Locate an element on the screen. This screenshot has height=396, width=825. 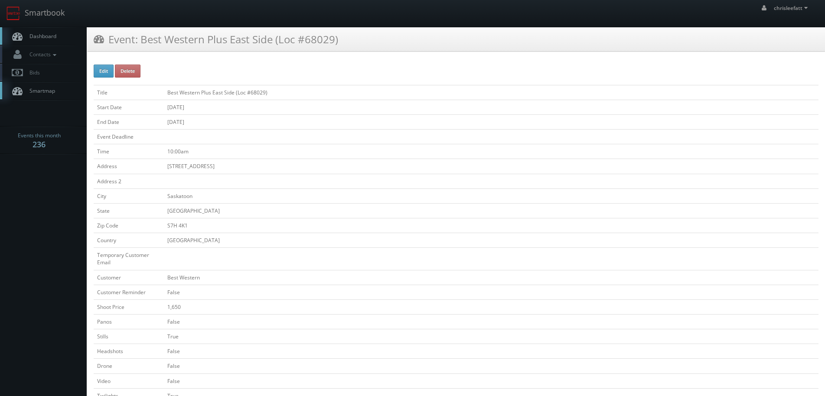
img: smartbook-logo.png is located at coordinates (13, 13).